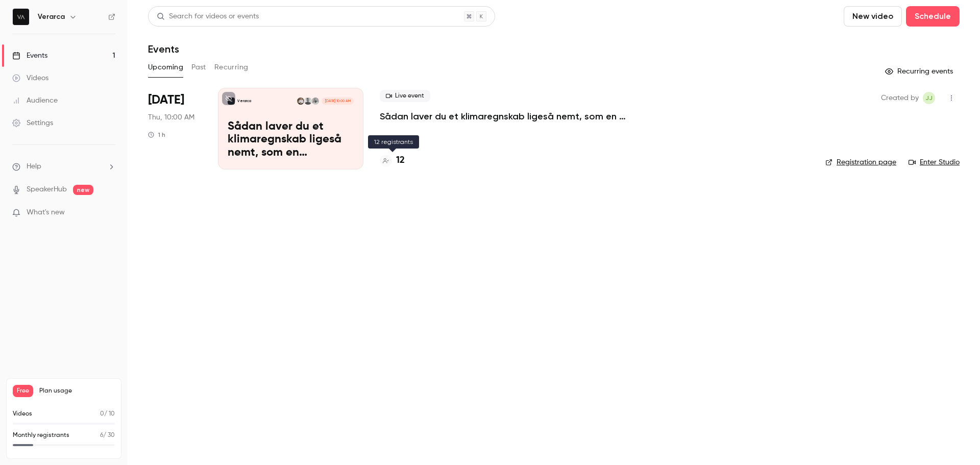 Image resolution: width=980 pixels, height=465 pixels. Describe the element at coordinates (33, 123) in the screenshot. I see `div: Settings` at that location.